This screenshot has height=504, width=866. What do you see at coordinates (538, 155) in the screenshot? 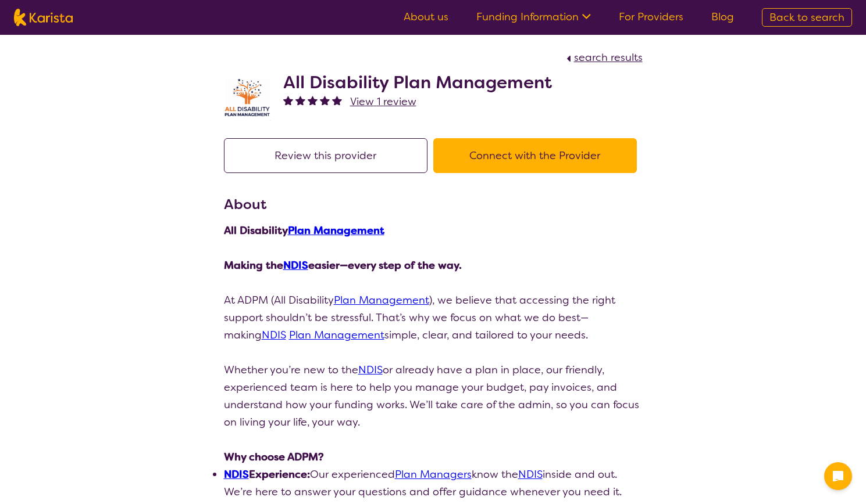
I see `a: Connect with the Provider` at bounding box center [538, 155].